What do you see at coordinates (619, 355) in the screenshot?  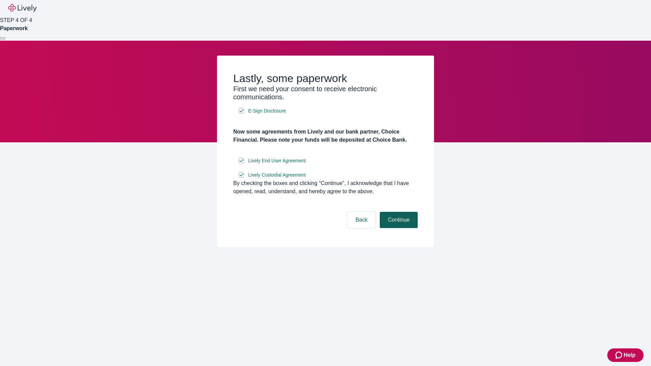 I see `svg: Zendesk support icon` at bounding box center [619, 355].